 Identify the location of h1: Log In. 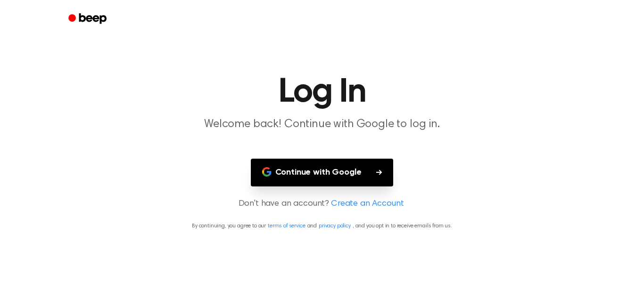
(322, 92).